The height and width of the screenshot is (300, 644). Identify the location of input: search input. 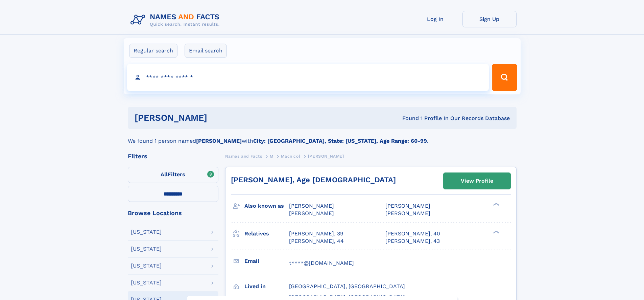
(308, 77).